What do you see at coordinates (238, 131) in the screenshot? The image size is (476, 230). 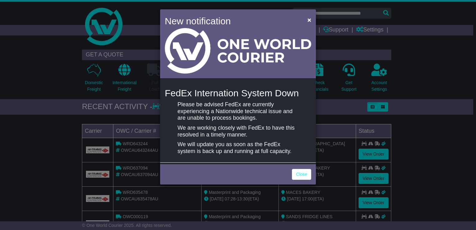 I see `p: We are working closely with FedEx to have this resolved in a timely manner.` at bounding box center [238, 131].